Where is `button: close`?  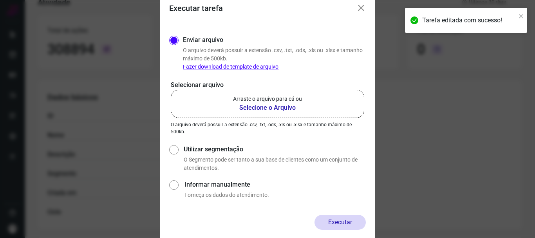 button: close is located at coordinates (521, 16).